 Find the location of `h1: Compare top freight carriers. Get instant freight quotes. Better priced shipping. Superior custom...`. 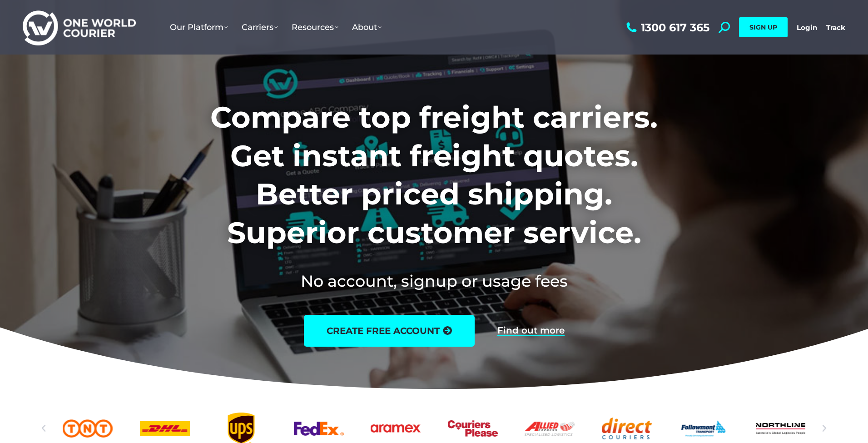

h1: Compare top freight carriers. Get instant freight quotes. Better priced shipping. Superior custom... is located at coordinates (434, 175).